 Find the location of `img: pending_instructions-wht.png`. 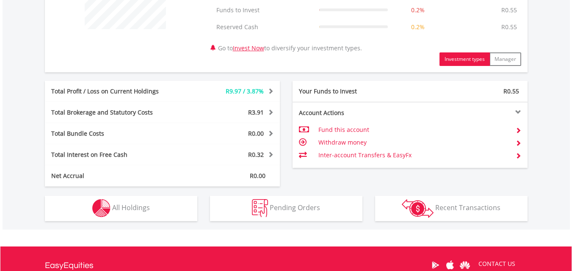

img: pending_instructions-wht.png is located at coordinates (260, 208).